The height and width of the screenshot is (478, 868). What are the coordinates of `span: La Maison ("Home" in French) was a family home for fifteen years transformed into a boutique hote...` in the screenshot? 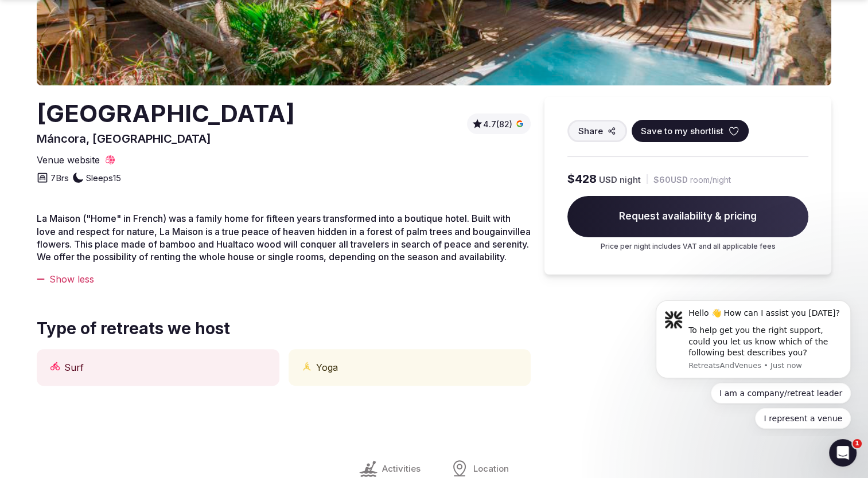 It's located at (283, 237).